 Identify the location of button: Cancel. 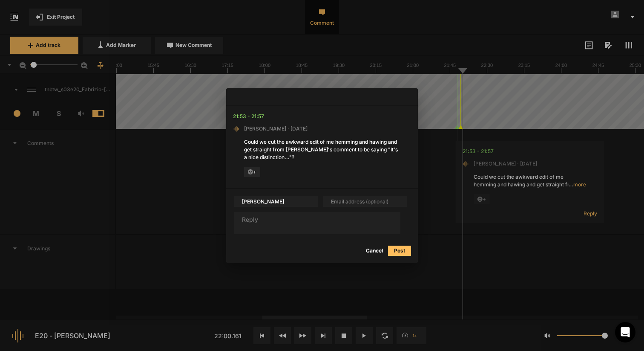
(375, 251).